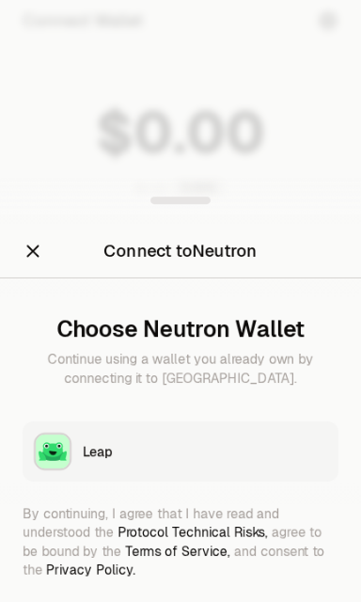  What do you see at coordinates (33, 251) in the screenshot?
I see `button: Close` at bounding box center [33, 251].